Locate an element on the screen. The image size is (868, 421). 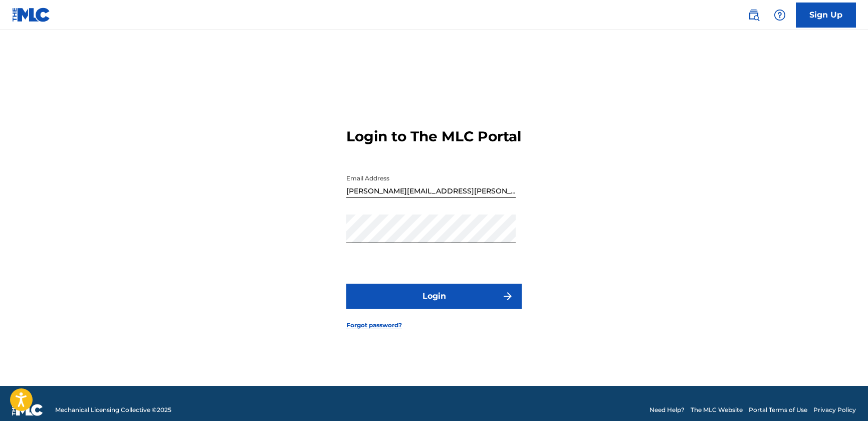
img: search is located at coordinates (754, 15).